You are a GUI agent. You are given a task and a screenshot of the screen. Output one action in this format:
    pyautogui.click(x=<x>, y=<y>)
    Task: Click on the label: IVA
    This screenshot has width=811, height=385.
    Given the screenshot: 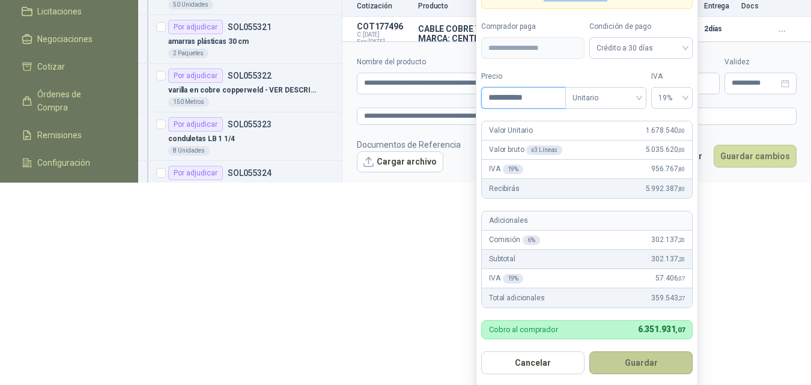 What is the action you would take?
    pyautogui.click(x=672, y=76)
    